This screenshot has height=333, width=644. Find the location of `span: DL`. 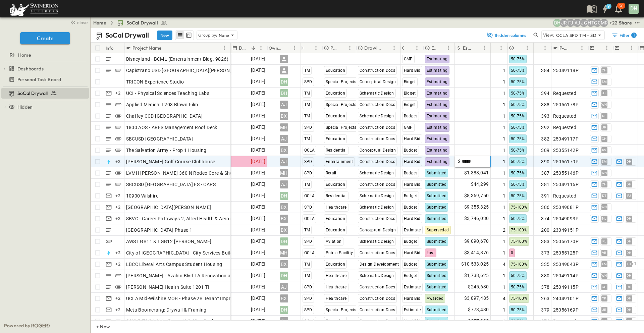

span: DL is located at coordinates (604, 116).